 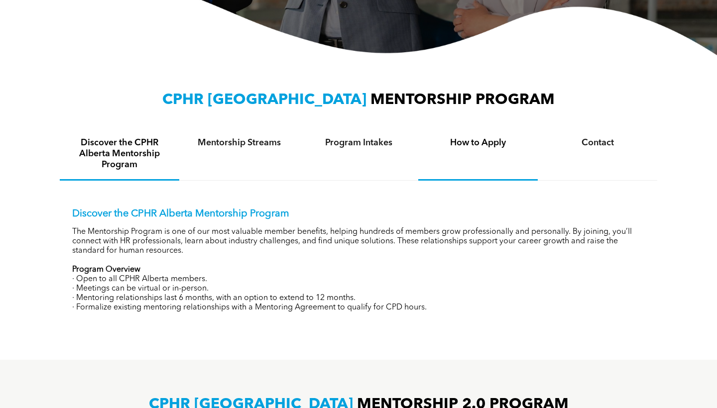 What do you see at coordinates (239, 143) in the screenshot?
I see `h4: Mentorship Streams` at bounding box center [239, 143].